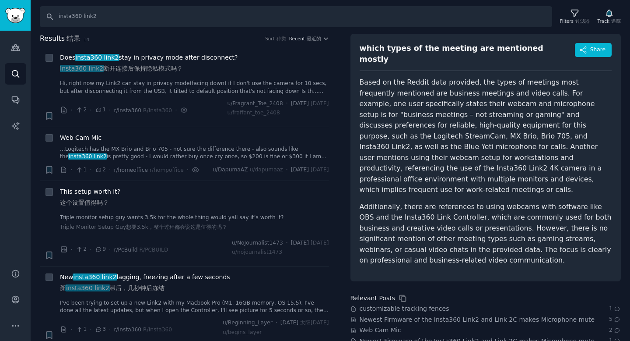 This screenshot has height=341, width=630. I want to click on sider-trans-text: 追踪, so click(616, 21).